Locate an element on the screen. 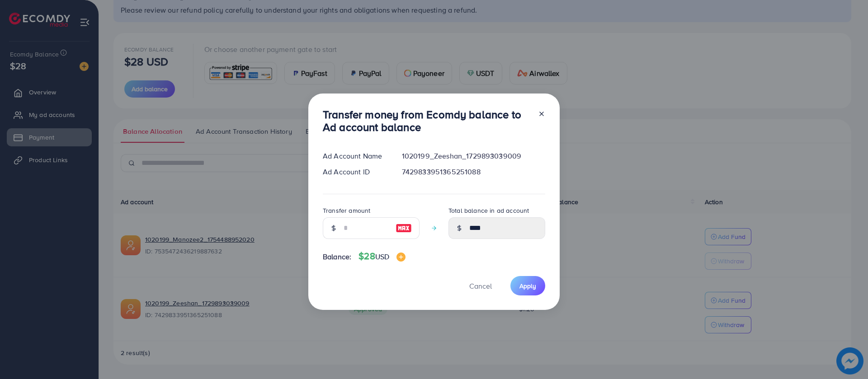 The height and width of the screenshot is (379, 868). label: Transfer amount is located at coordinates (346, 210).